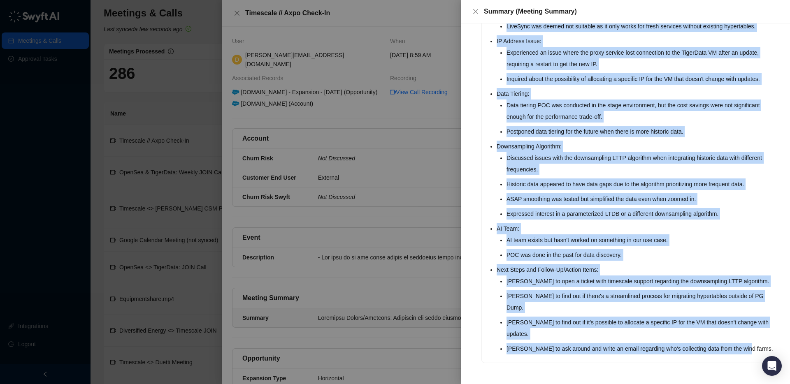 Image resolution: width=790 pixels, height=384 pixels. Describe the element at coordinates (641, 26) in the screenshot. I see `li: LiveSync was deemed not suitable as it only works for fresh services without existing hypertables.` at that location.